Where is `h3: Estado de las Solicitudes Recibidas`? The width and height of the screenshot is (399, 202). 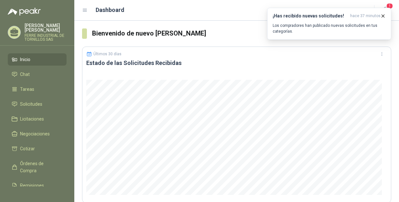 h3: Estado de las Solicitudes Recibidas is located at coordinates (236, 63).